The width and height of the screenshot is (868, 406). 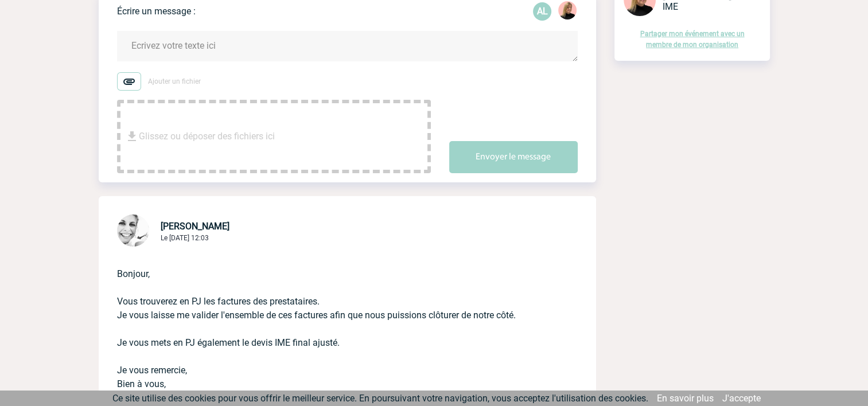 What do you see at coordinates (685, 399) in the screenshot?
I see `a: En savoir plus` at bounding box center [685, 399].